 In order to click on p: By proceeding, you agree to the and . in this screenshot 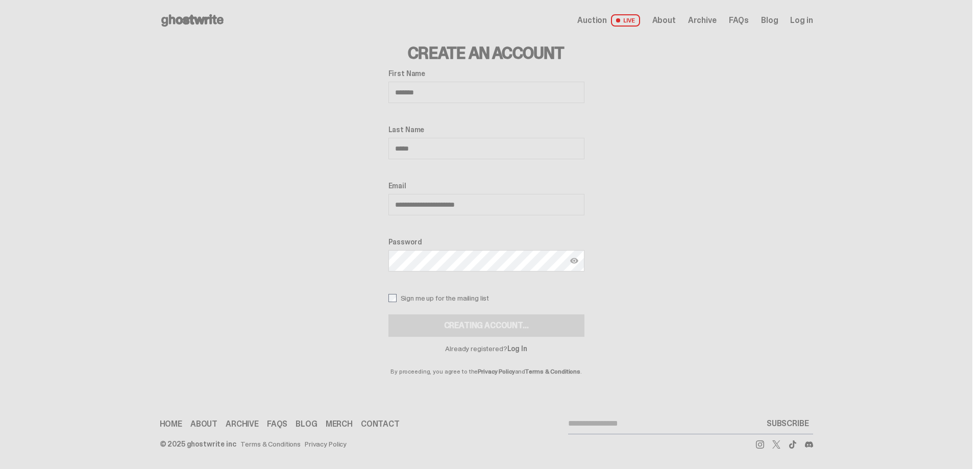, I will do `click(486, 364)`.